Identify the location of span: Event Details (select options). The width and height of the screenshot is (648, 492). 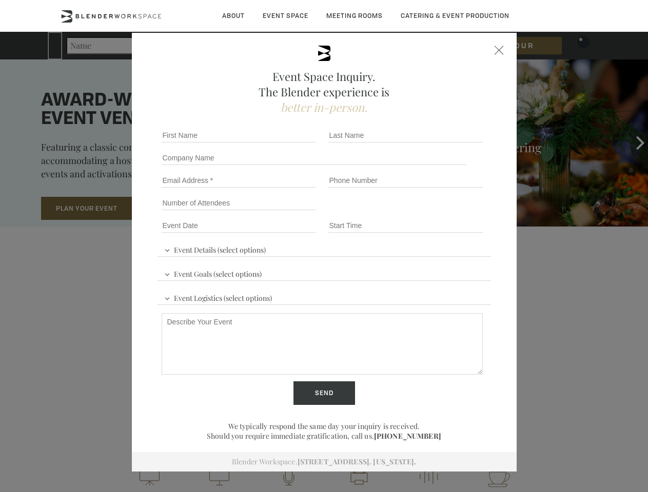
(215, 249).